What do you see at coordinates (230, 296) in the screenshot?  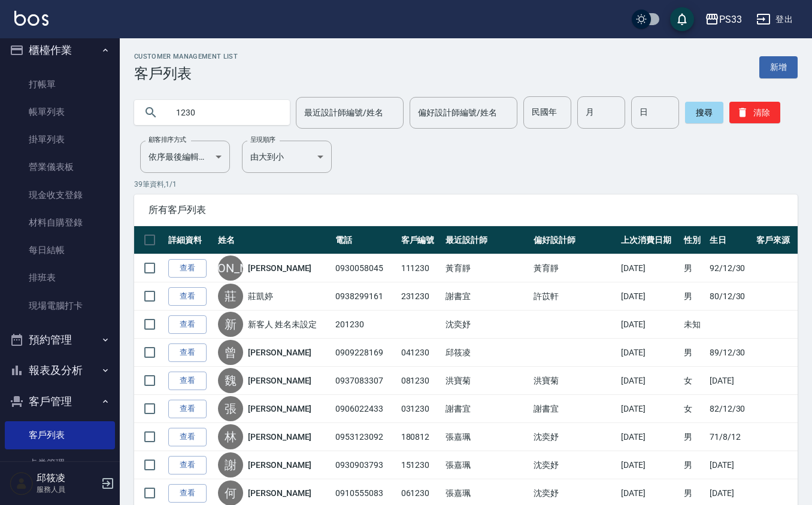 I see `div: 莊` at bounding box center [230, 296].